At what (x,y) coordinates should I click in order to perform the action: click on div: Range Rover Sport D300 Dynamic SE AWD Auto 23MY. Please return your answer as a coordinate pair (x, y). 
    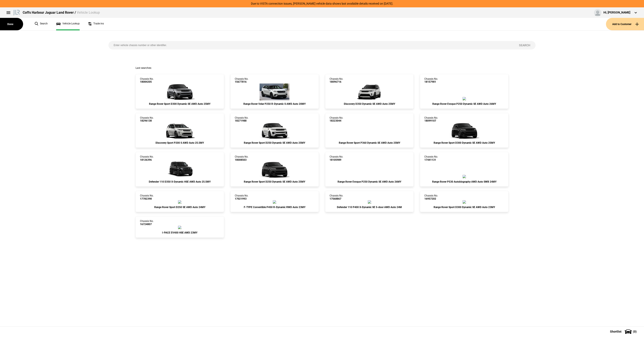
    Looking at the image, I should click on (464, 207).